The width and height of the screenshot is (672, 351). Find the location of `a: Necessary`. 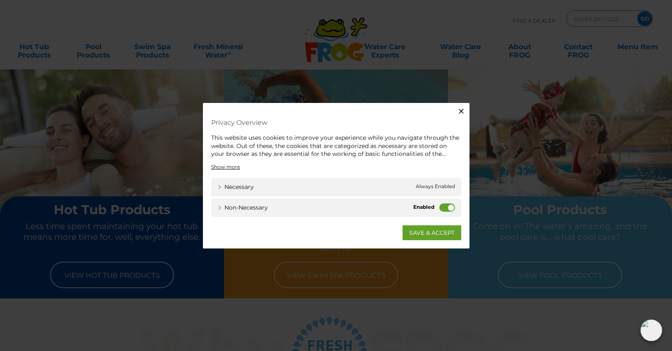

a: Necessary is located at coordinates (236, 186).